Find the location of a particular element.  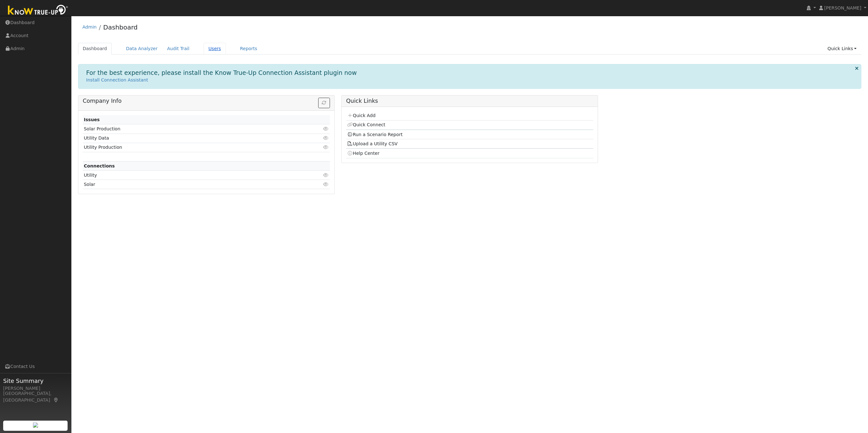

img: retrieve is located at coordinates (35, 425).